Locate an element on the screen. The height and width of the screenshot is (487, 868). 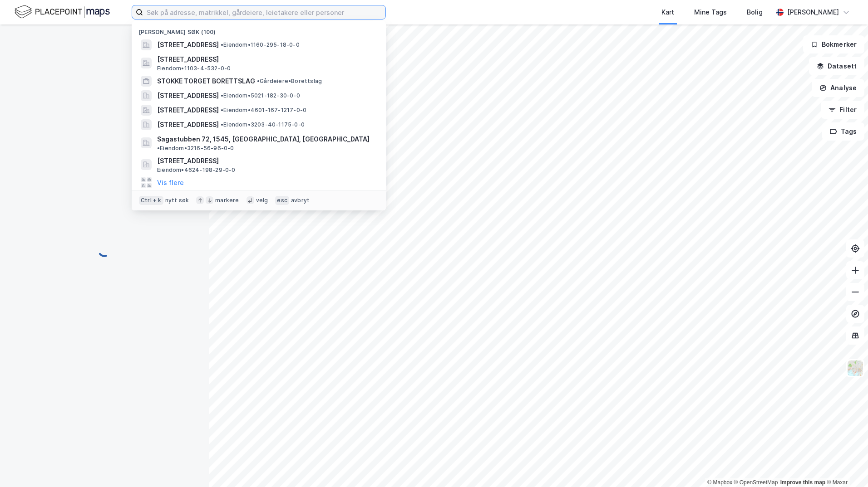
img: spinner.a6d8c91a73a9ac5275cf975e30b51cfb.svg is located at coordinates (104, 251).